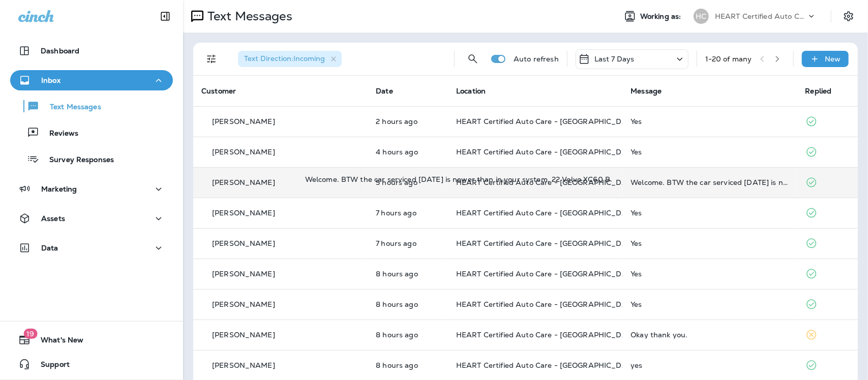 This screenshot has height=380, width=868. Describe the element at coordinates (408, 152) in the screenshot. I see `p: Aug 13, 2025 01:34 PM` at that location.